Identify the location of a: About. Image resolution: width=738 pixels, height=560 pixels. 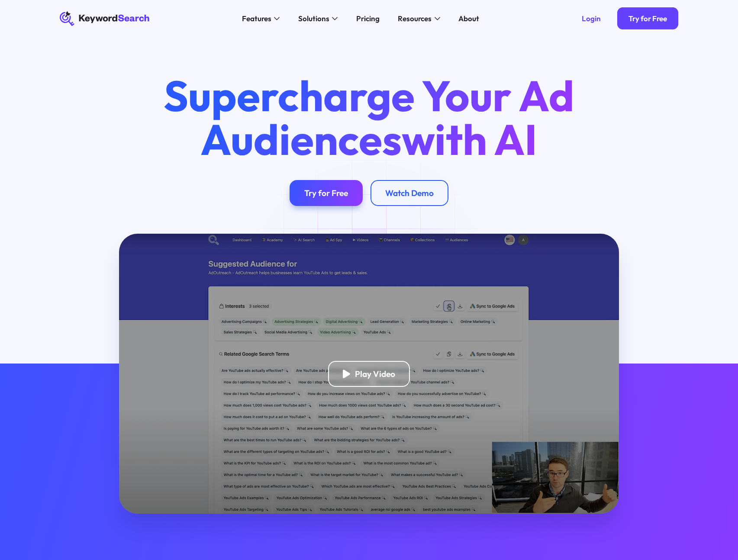
(469, 19).